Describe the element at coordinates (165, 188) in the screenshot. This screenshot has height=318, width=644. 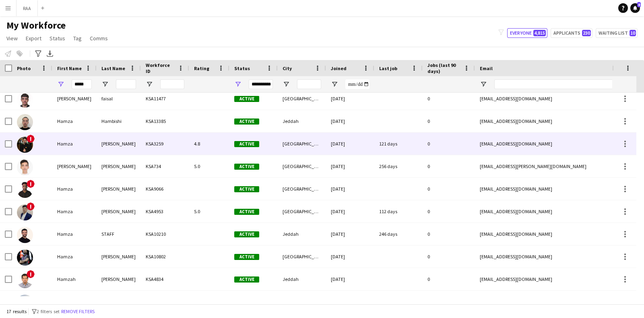
I see `div: KSA9066` at that location.